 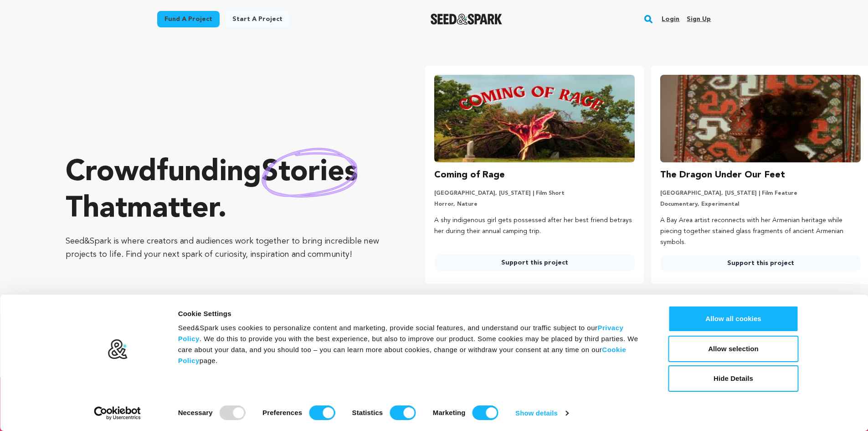 I want to click on div: Cookie Settings, so click(x=413, y=314).